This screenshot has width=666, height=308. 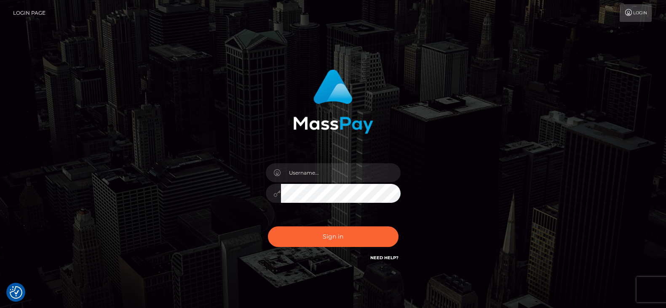 I want to click on button: Consent Preferences, so click(x=16, y=293).